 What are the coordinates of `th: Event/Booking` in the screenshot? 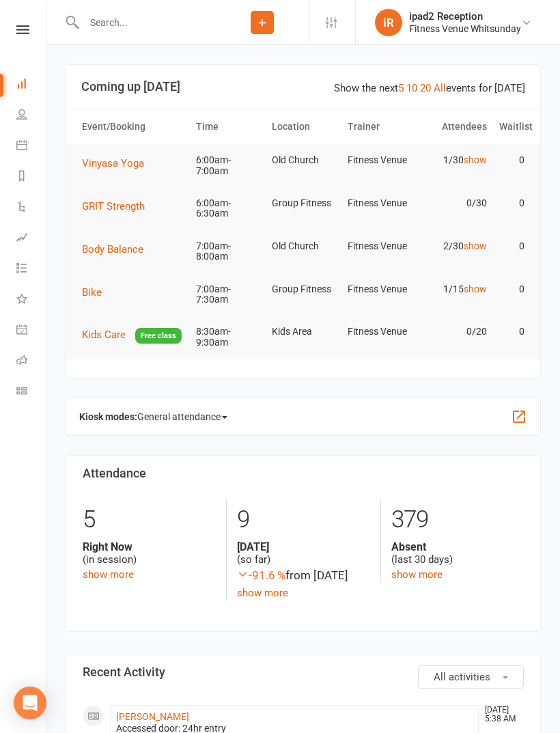 It's located at (132, 126).